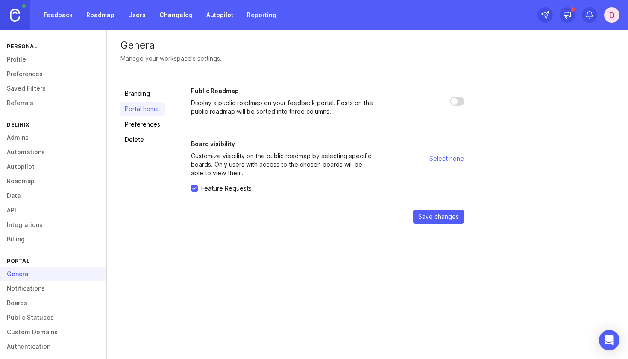 The width and height of the screenshot is (628, 359). Describe the element at coordinates (283, 107) in the screenshot. I see `p: Display a public roadmap on your feedback portal. Posts on the public roadmap will be sorted into...` at that location.